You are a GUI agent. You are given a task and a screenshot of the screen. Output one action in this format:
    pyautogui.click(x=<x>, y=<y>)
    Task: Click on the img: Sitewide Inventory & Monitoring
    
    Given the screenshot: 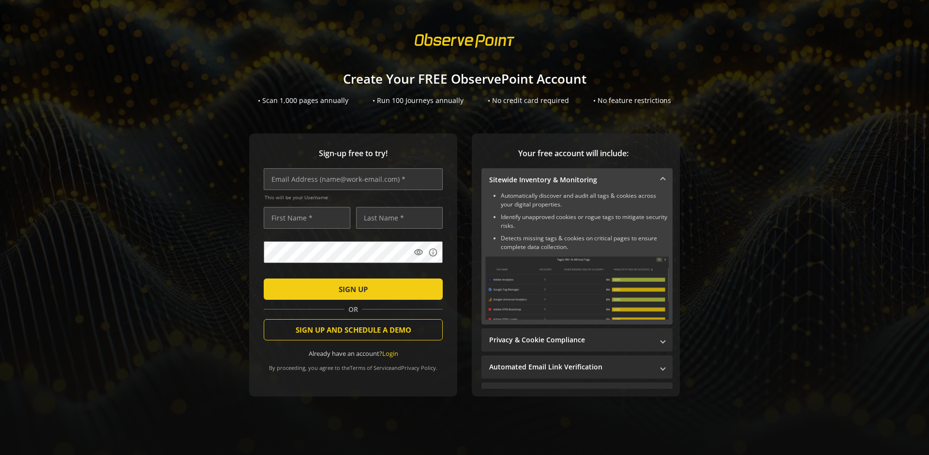 What is the action you would take?
    pyautogui.click(x=576, y=288)
    